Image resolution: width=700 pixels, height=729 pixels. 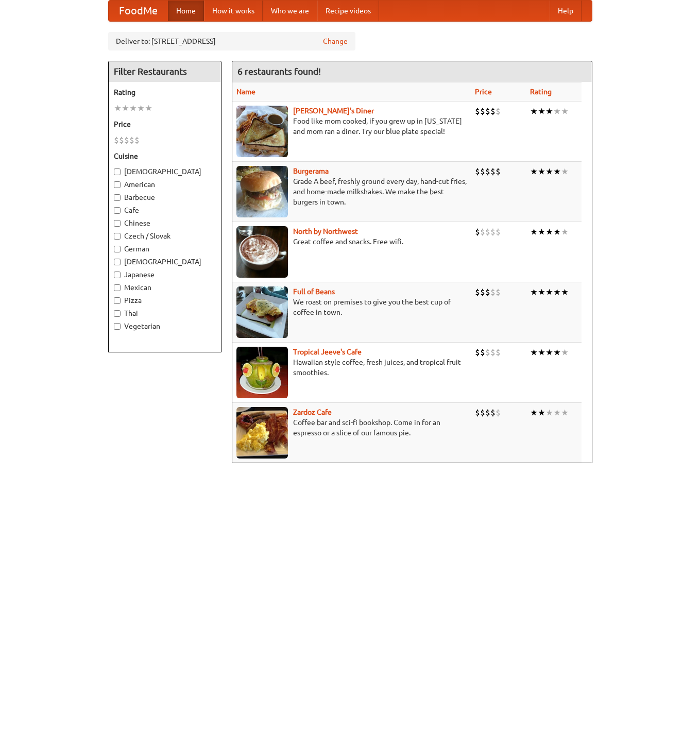 I want to click on a: Who we are, so click(x=289, y=11).